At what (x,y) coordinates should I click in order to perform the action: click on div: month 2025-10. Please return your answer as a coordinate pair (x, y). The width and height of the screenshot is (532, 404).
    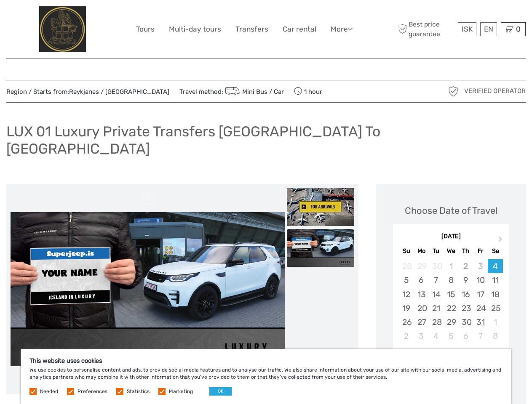
    Looking at the image, I should click on (450, 301).